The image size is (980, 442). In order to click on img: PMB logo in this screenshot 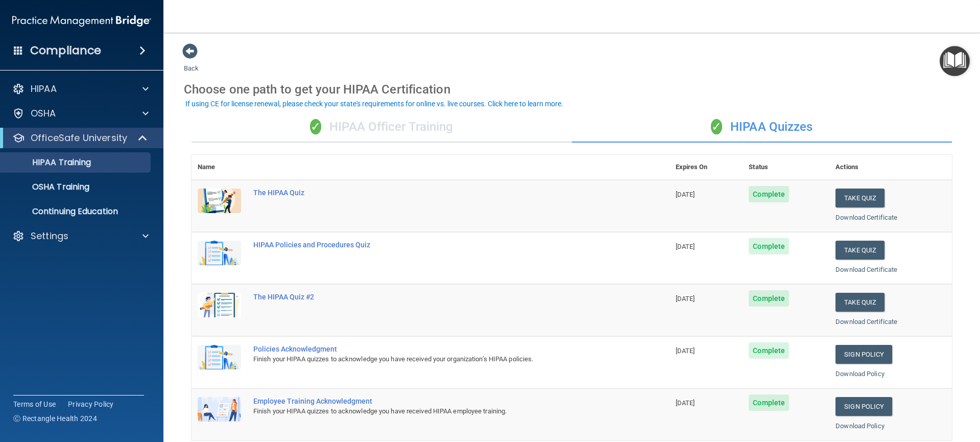, I will do `click(82, 21)`.